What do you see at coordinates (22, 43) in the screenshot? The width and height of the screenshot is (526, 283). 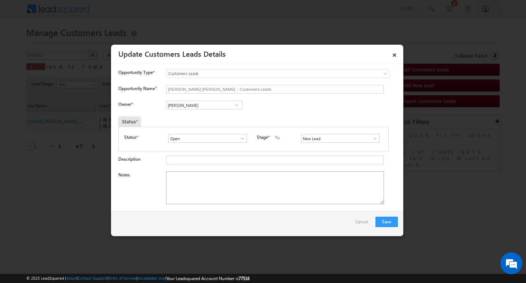 I see `img: d_60004797649_company_0_60004797649` at bounding box center [22, 43].